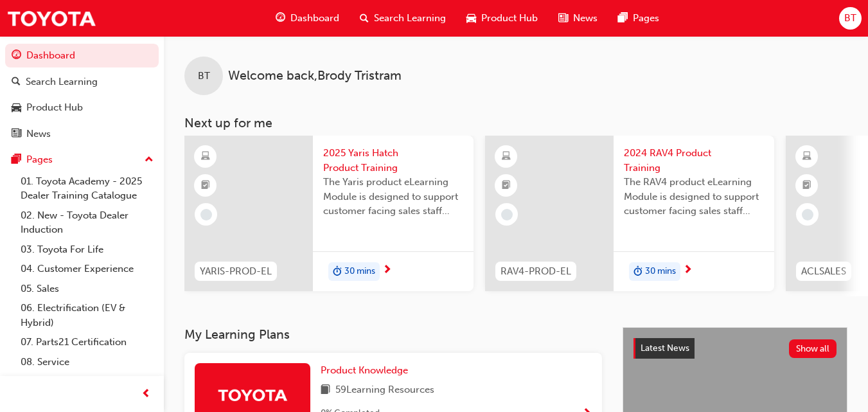 This screenshot has height=412, width=868. What do you see at coordinates (51, 18) in the screenshot?
I see `a: Trak` at bounding box center [51, 18].